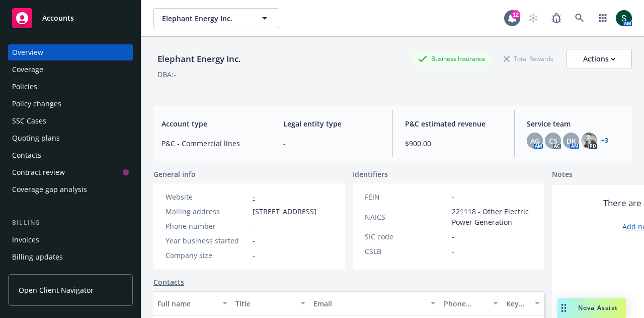  I want to click on a: Switch app, so click(603, 18).